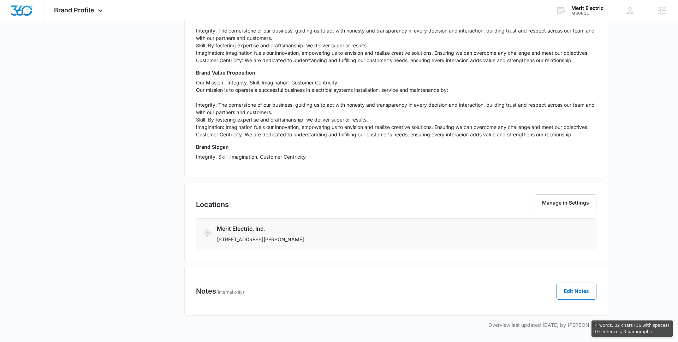  What do you see at coordinates (74, 10) in the screenshot?
I see `span: Brand Profile` at bounding box center [74, 10].